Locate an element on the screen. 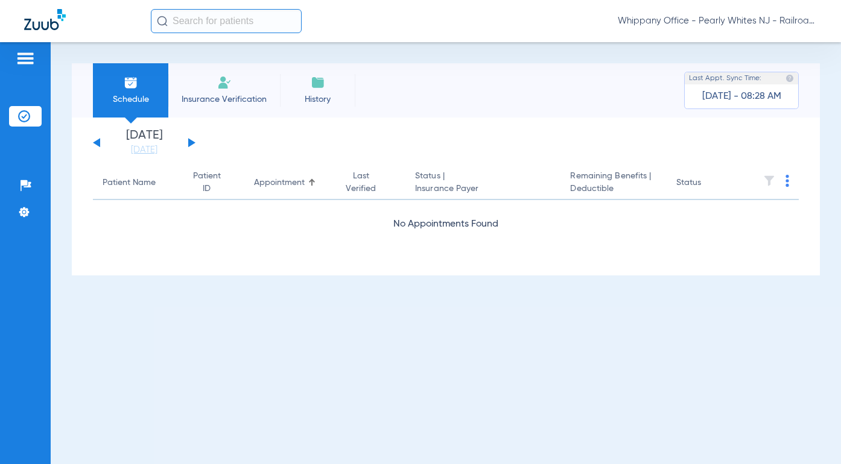 Image resolution: width=841 pixels, height=464 pixels. img: filter.svg is located at coordinates (769, 181).